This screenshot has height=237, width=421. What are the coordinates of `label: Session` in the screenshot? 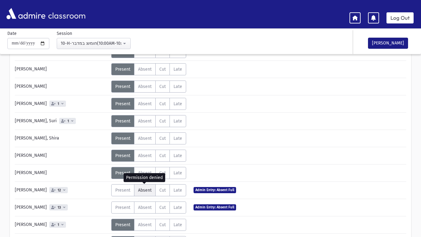 It's located at (64, 33).